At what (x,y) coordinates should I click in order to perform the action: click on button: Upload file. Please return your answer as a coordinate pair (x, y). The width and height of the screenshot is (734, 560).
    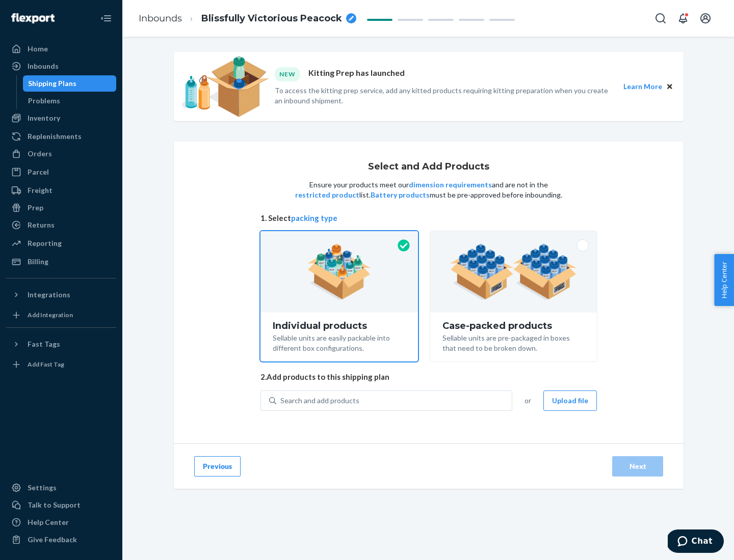
    Looking at the image, I should click on (570, 401).